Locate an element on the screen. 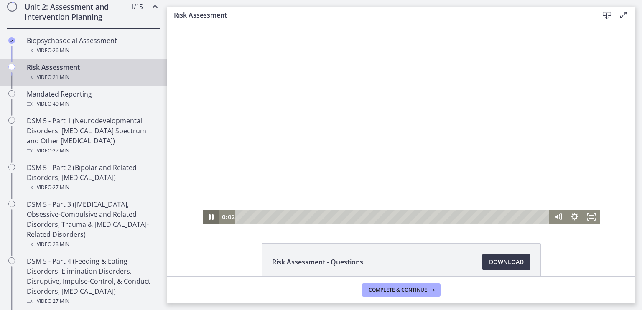  button: Pause is located at coordinates (44, 193).